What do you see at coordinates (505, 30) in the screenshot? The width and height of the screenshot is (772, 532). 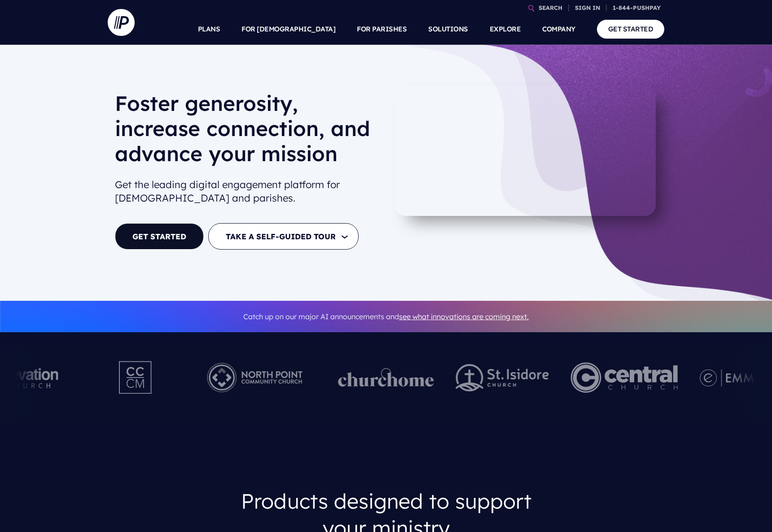 I see `a: EXPLORE` at bounding box center [505, 30].